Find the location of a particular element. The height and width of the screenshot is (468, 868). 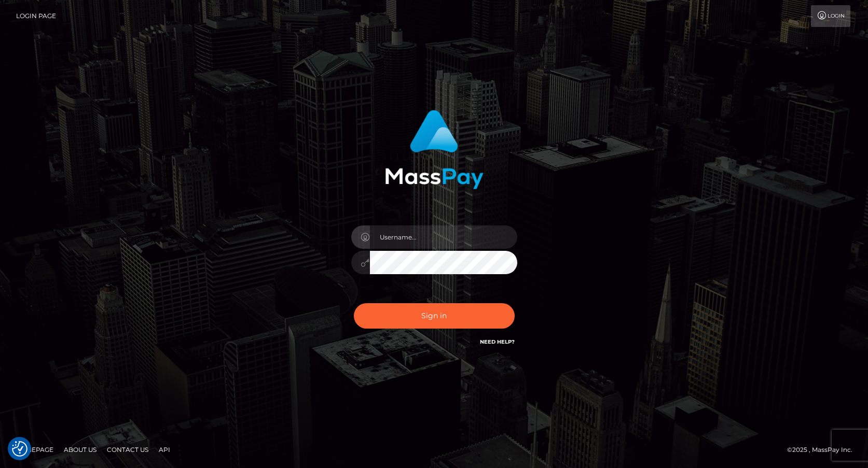

a: About Us is located at coordinates (80, 450).